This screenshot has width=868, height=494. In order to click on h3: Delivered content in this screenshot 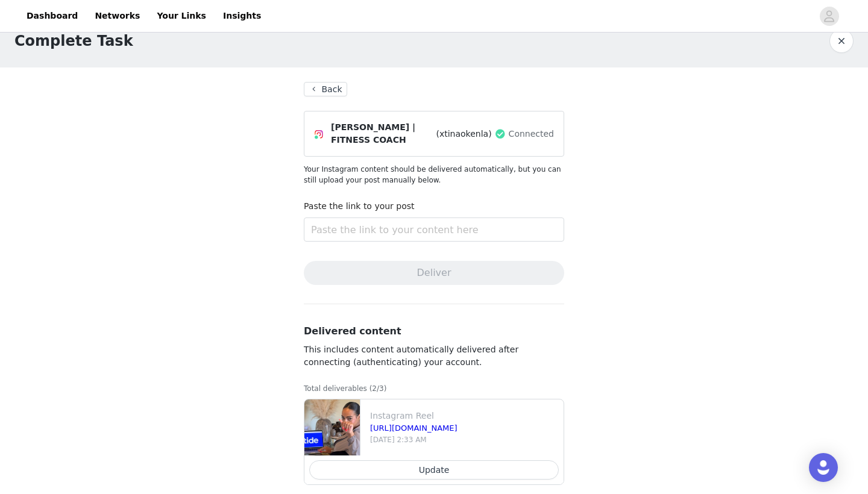, I will do `click(434, 332)`.